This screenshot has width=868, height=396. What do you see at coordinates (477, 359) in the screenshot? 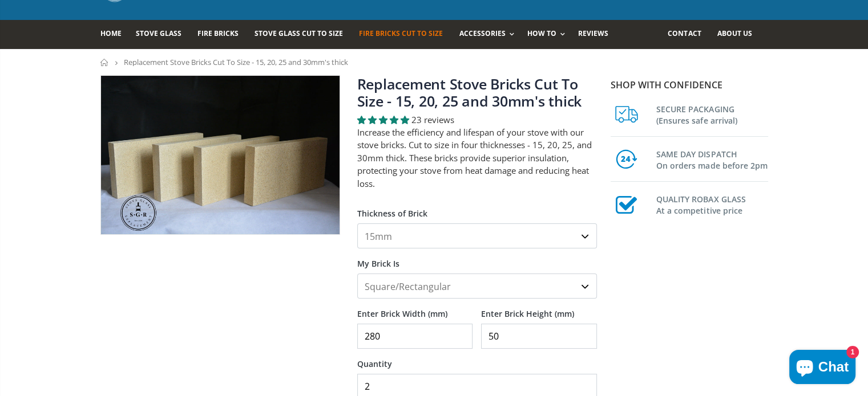
I see `label: Quantity` at bounding box center [477, 359].